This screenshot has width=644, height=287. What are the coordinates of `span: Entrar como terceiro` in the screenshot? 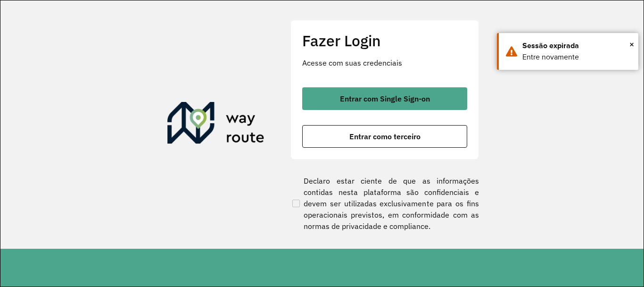 It's located at (385, 136).